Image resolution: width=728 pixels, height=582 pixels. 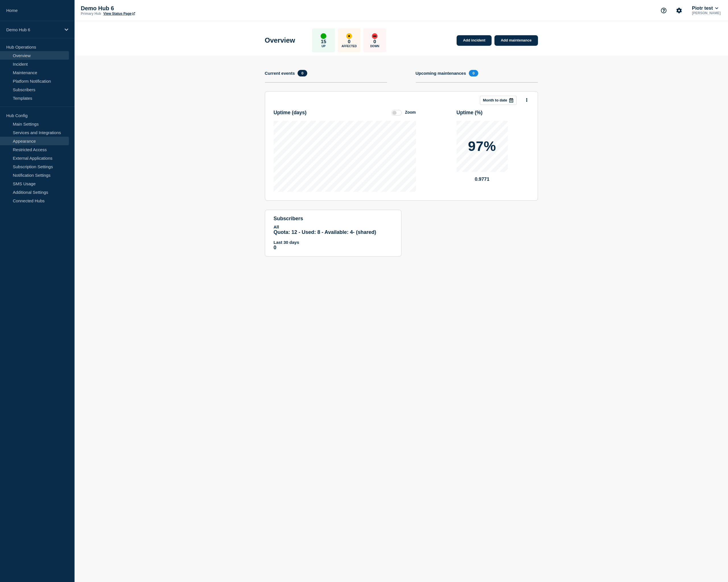 What do you see at coordinates (469, 113) in the screenshot?
I see `h3: Uptime ( % )` at bounding box center [469, 113].